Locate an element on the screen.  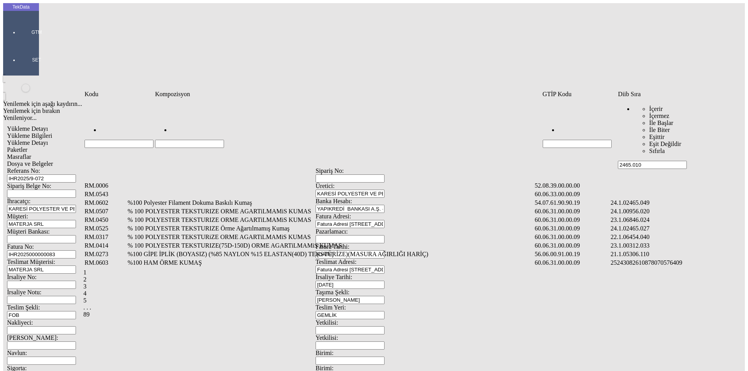
span: SET is located at coordinates (37, 60).